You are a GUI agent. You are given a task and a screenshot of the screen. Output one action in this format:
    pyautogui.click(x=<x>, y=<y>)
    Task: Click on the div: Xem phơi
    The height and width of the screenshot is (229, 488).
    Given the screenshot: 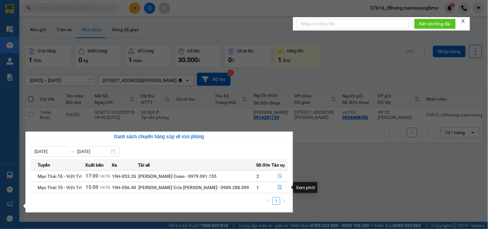 What is the action you would take?
    pyautogui.click(x=306, y=188)
    